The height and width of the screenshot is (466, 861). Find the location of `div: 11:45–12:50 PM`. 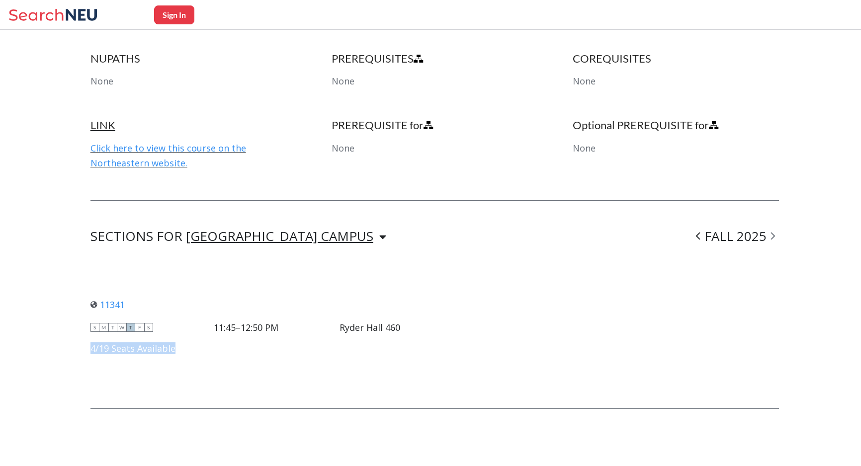

div: 11:45–12:50 PM is located at coordinates (246, 328).